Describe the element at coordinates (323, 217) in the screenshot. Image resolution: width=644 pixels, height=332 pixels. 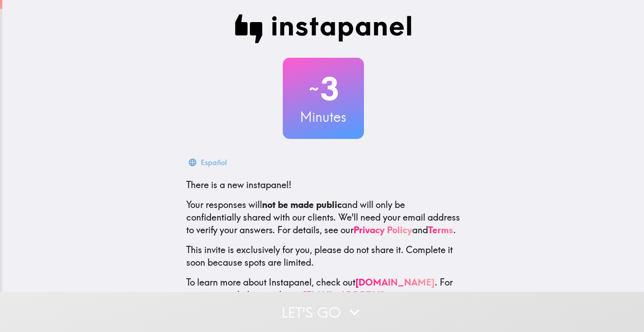
I see `p: Your responses will and will only be confidentially shared with our clients. We'll need your emai...` at that location.